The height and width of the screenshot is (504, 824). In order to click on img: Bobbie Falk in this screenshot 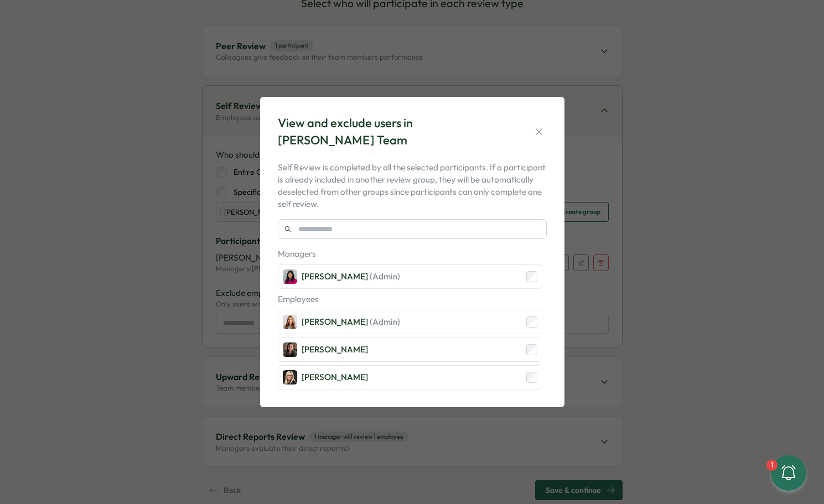, I will do `click(290, 377)`.